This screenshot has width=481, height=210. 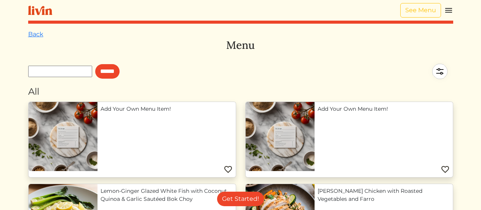 What do you see at coordinates (440, 71) in the screenshot?
I see `img: filter-5a7d962c2457a2d01fc3f3b070ac7679cf81506dd4bc827d76cf1eb68fb85cd7.svg` at bounding box center [440, 71].